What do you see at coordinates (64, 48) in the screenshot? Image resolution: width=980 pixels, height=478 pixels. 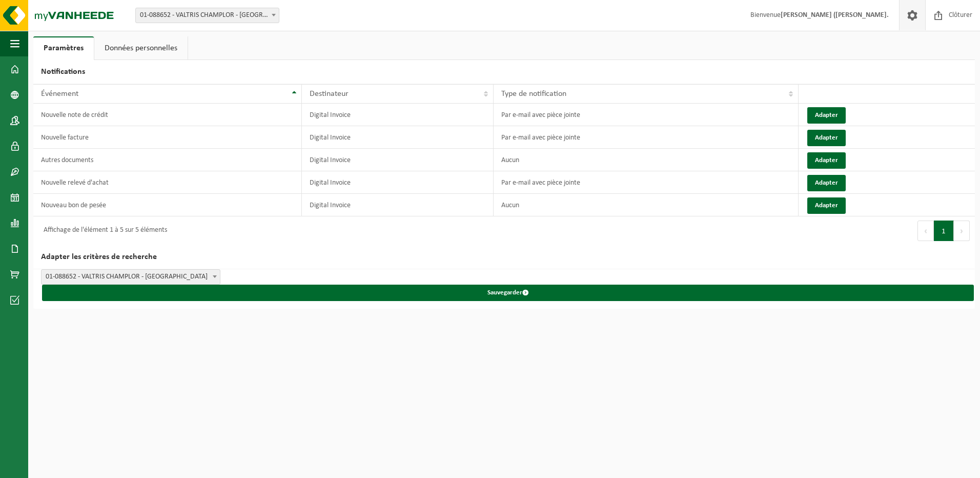 I see `a: Paramètres` at bounding box center [64, 48].